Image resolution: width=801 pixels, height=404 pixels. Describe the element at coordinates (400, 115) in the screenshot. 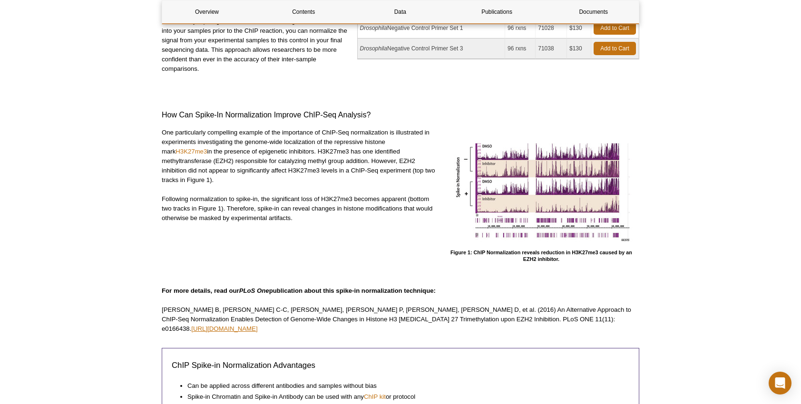

I see `h3: How Can Spike-In Normalization Improve ChIP-Seq Analysis?` at that location.